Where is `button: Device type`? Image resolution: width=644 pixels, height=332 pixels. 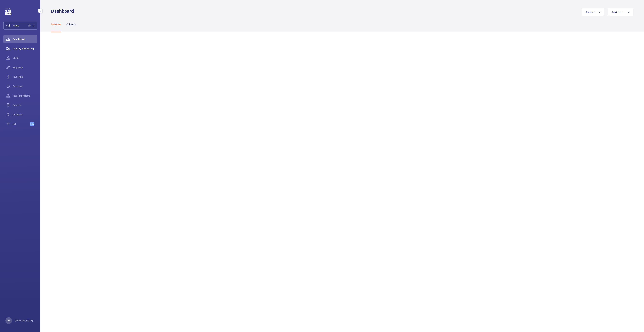 button: Device type is located at coordinates (620, 12).